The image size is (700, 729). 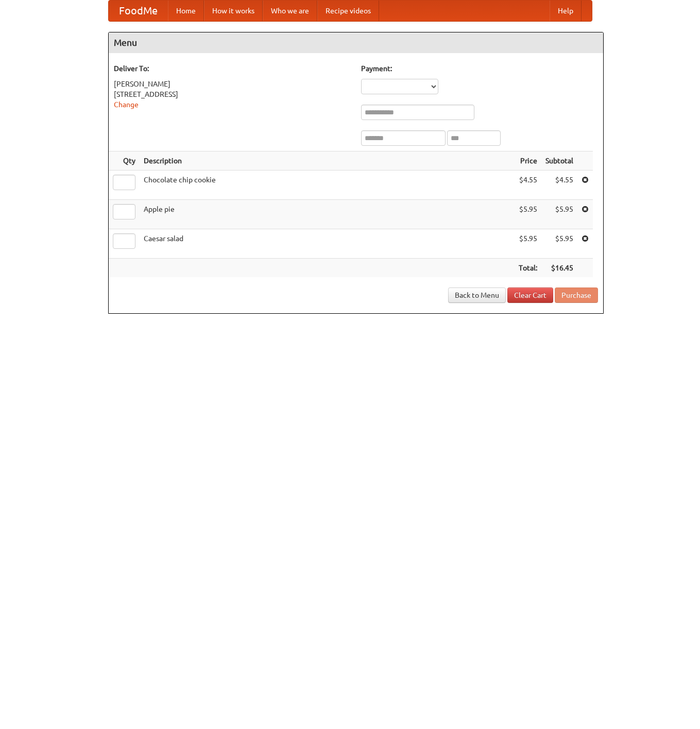 What do you see at coordinates (559, 161) in the screenshot?
I see `th: Subtotal` at bounding box center [559, 161].